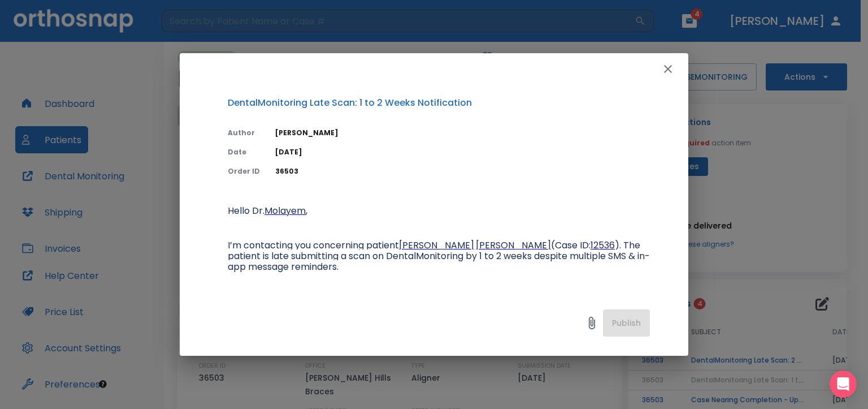  Describe the element at coordinates (602, 245) in the screenshot. I see `a: 12536` at that location.